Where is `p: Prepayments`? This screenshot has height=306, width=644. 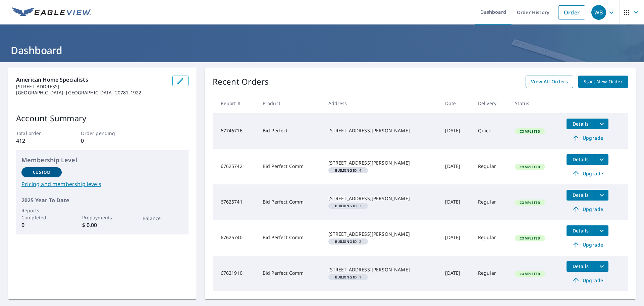 p: Prepayments is located at coordinates (103, 218).